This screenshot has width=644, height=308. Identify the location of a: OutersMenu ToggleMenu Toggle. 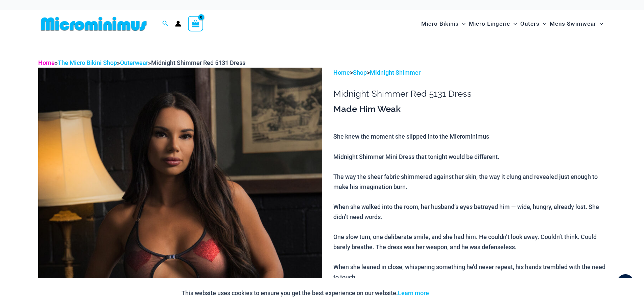
(533, 24).